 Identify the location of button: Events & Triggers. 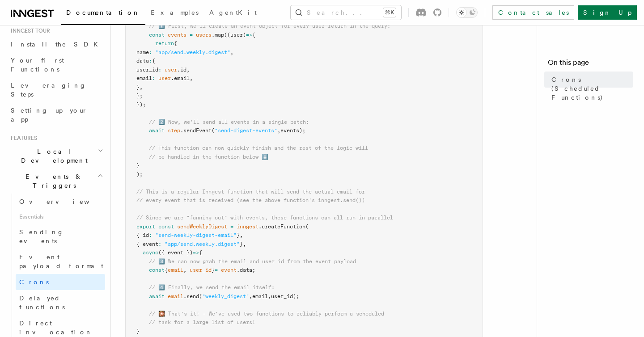
(56, 181).